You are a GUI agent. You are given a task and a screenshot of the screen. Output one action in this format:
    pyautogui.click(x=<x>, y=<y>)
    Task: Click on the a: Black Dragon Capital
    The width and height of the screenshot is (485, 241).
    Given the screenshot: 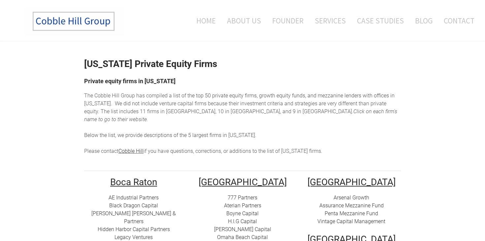 What is the action you would take?
    pyautogui.click(x=134, y=205)
    